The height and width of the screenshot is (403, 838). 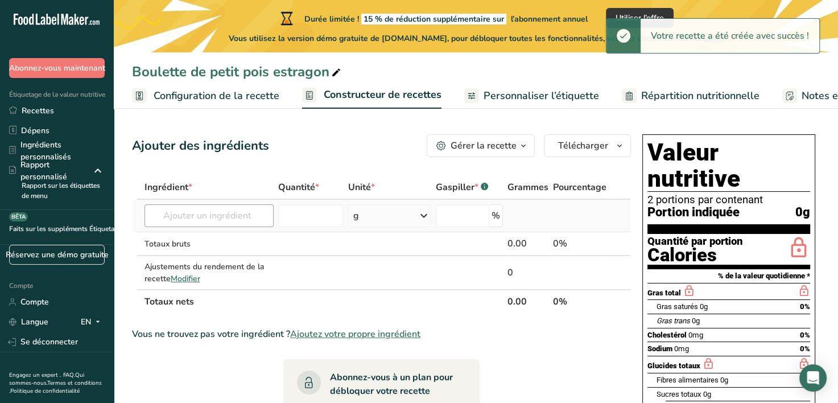 I want to click on section: % de la valeur quotidienne *, so click(x=729, y=276).